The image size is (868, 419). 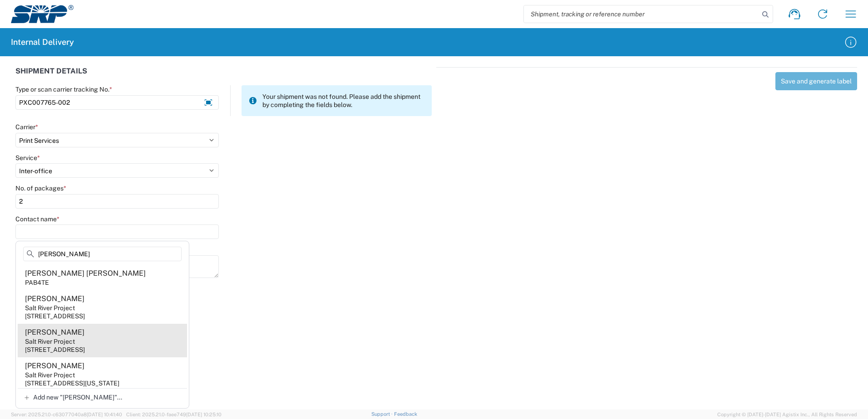 What do you see at coordinates (42, 14) in the screenshot?
I see `img: srp` at bounding box center [42, 14].